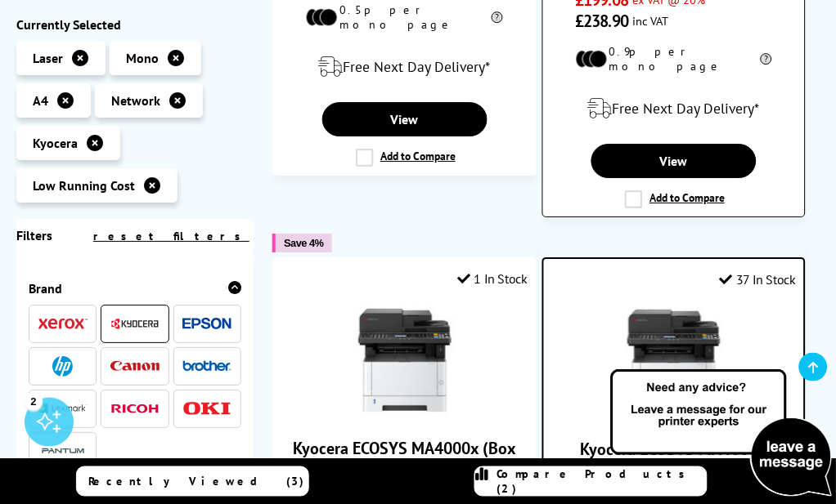 Image resolution: width=836 pixels, height=504 pixels. I want to click on span: Mono, so click(143, 58).